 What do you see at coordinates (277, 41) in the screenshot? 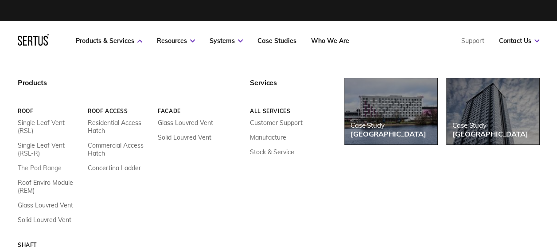
I see `a: Case Studies` at bounding box center [277, 41].